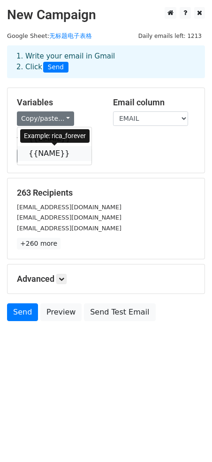  What do you see at coordinates (106, 15) in the screenshot?
I see `h2: New Campaign` at bounding box center [106, 15].